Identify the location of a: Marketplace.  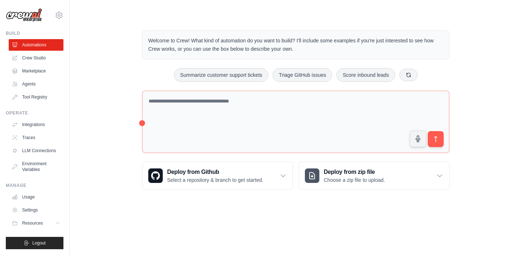
(36, 71).